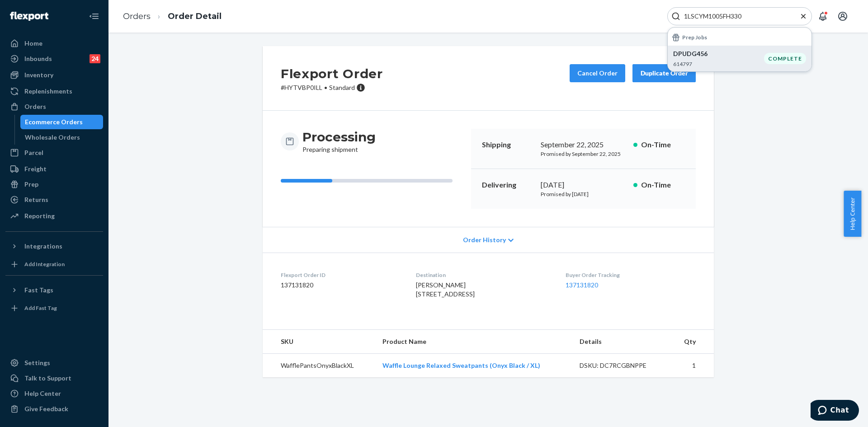 The width and height of the screenshot is (868, 427). What do you see at coordinates (736, 16) in the screenshot?
I see `input: Search Input` at bounding box center [736, 16].